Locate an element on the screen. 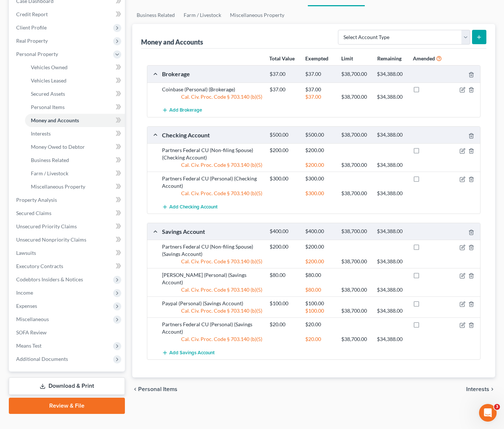  span: SOFA Review is located at coordinates (31, 332).